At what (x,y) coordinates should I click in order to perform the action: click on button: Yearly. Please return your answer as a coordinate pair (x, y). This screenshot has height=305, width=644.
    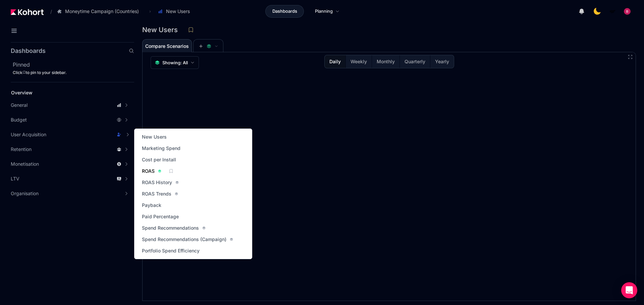
    Looking at the image, I should click on (442, 62).